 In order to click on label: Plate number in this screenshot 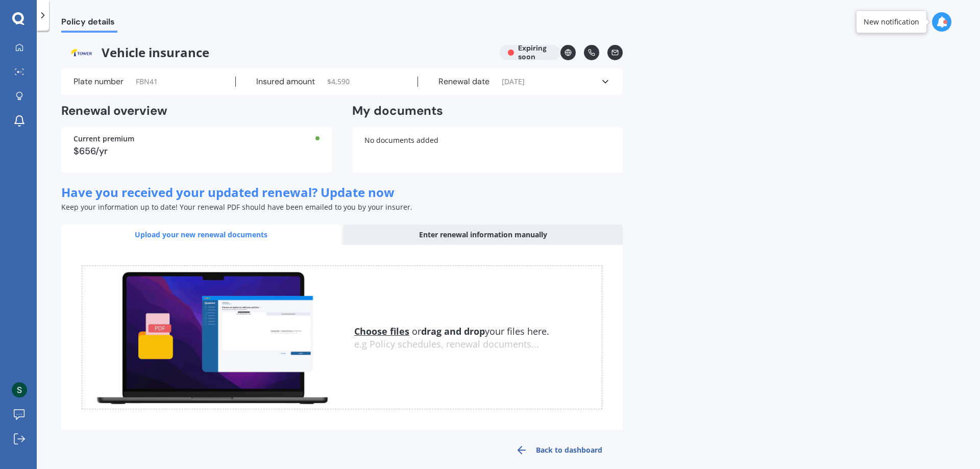, I will do `click(99, 81)`.